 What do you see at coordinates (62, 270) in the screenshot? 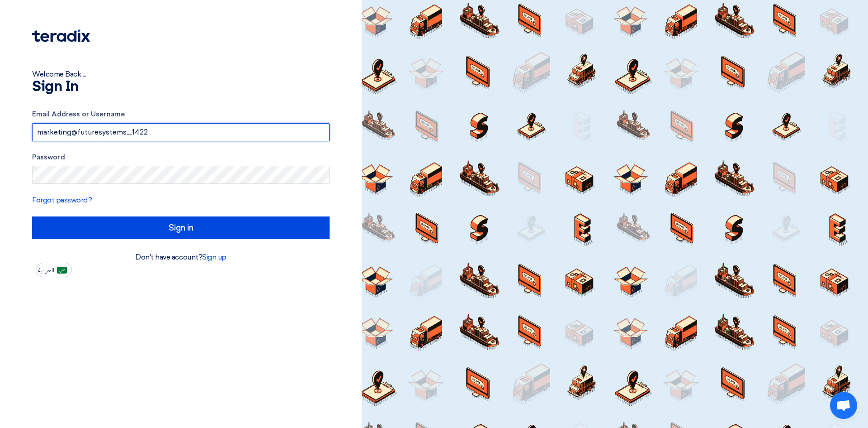
I see `img: ar-AR.png` at bounding box center [62, 270].